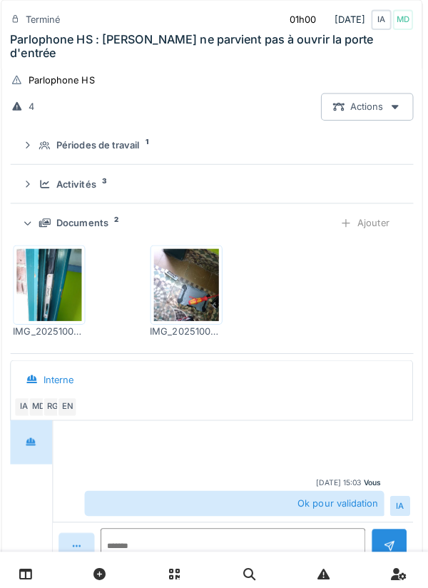 The height and width of the screenshot is (588, 428). Describe the element at coordinates (66, 78) in the screenshot. I see `div: Parlophone HS` at that location.